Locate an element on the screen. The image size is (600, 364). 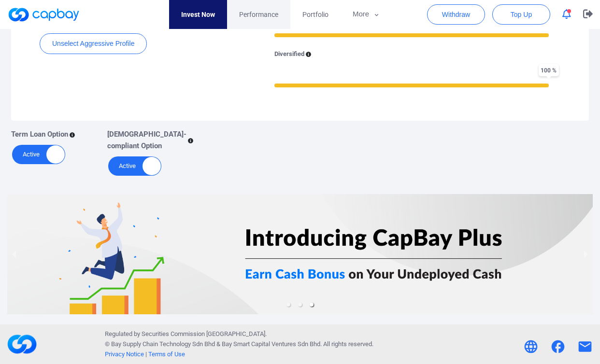
span: Portfolio is located at coordinates (316, 15).